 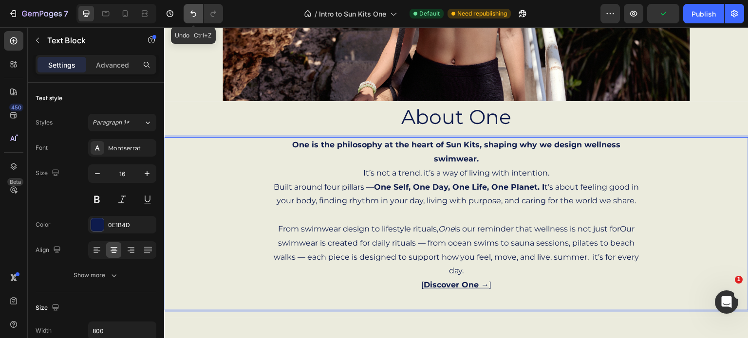 I want to click on button: Paragraph 1*, so click(x=122, y=123).